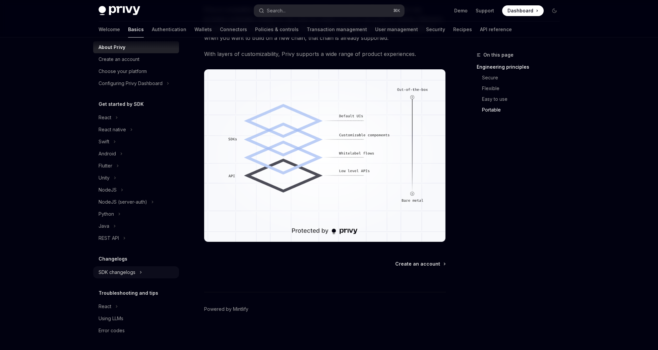  What do you see at coordinates (277, 29) in the screenshot?
I see `a: Policies & controls` at bounding box center [277, 29].